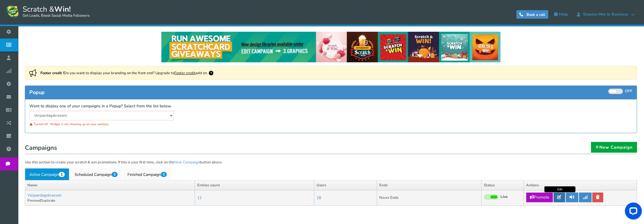 This screenshot has height=224, width=644. I want to click on label: Want to display one of your campaigns in a Popup? Select from the list below., so click(100, 106).